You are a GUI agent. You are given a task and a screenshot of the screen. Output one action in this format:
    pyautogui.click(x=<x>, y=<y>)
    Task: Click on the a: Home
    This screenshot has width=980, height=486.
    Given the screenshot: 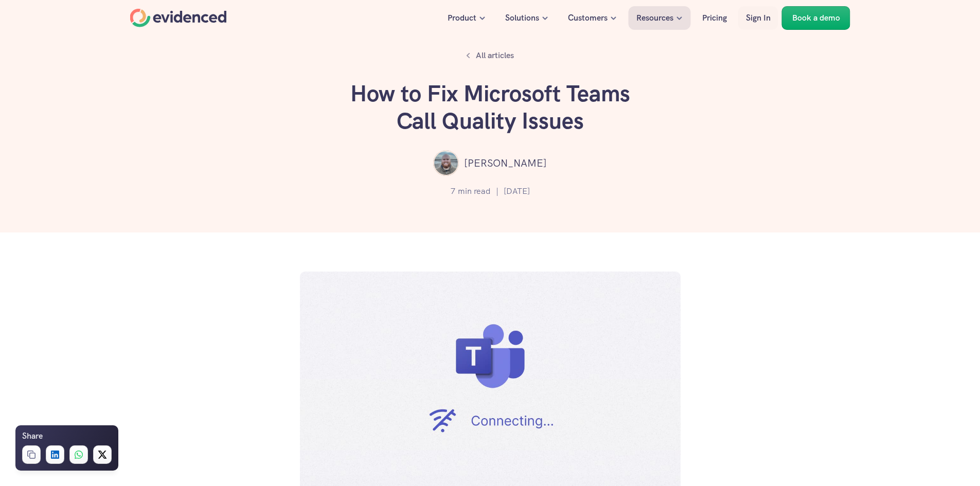 What is the action you would take?
    pyautogui.click(x=179, y=18)
    